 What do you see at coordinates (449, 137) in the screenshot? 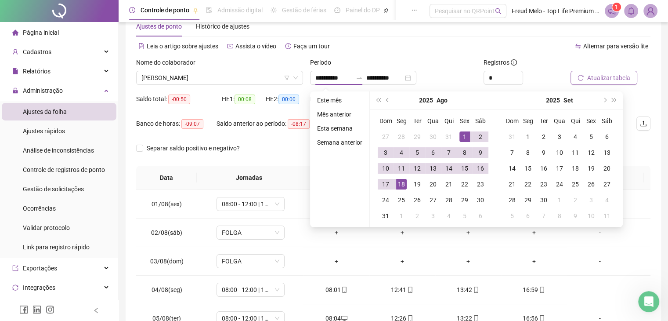
I see `div: 31` at bounding box center [449, 137].